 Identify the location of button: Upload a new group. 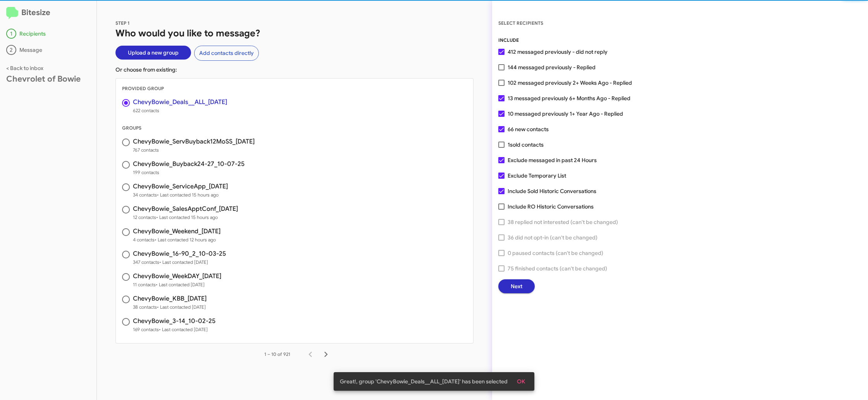
(153, 52).